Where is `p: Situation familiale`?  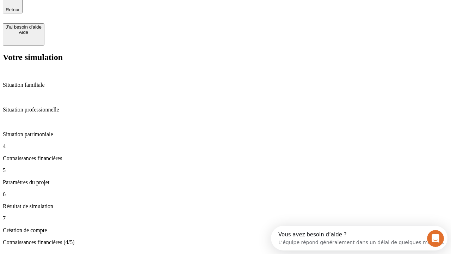
p: Situation familiale is located at coordinates (225, 85).